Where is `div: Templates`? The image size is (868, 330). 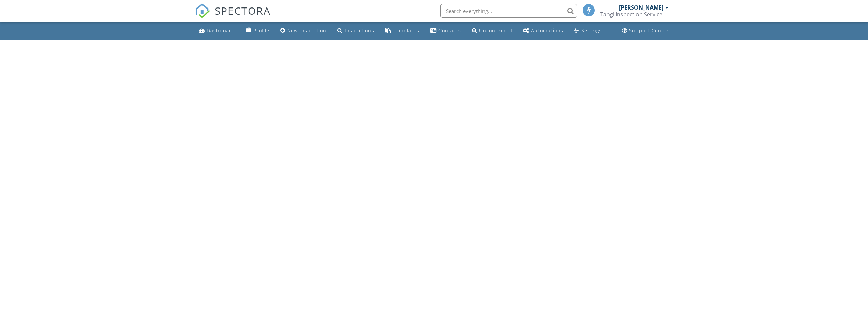
div: Templates is located at coordinates (406, 31).